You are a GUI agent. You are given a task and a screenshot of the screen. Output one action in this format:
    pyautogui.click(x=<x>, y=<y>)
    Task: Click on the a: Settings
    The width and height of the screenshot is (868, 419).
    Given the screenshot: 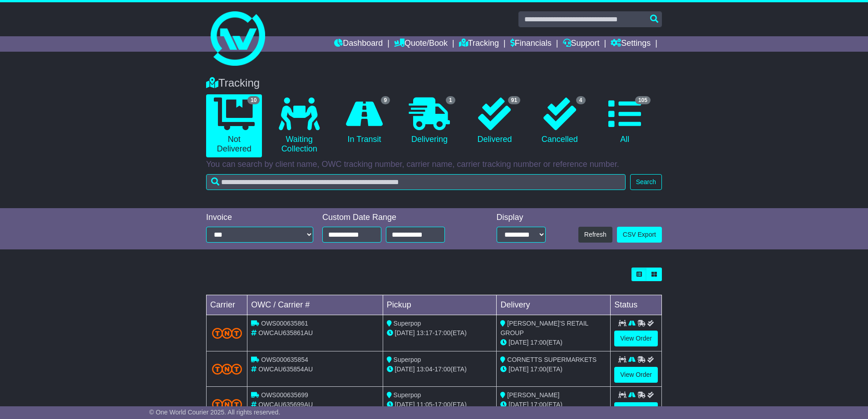 What is the action you would take?
    pyautogui.click(x=630, y=44)
    